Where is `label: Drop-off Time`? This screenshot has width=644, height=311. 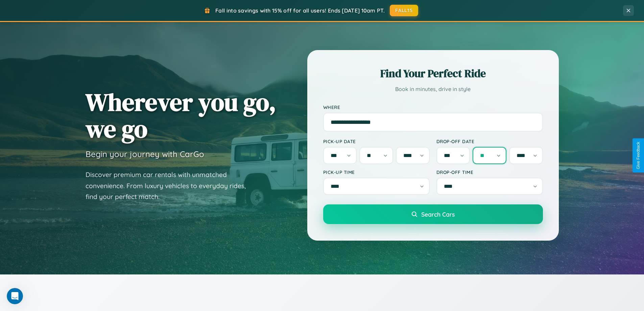 label: Drop-off Time is located at coordinates (489, 172).